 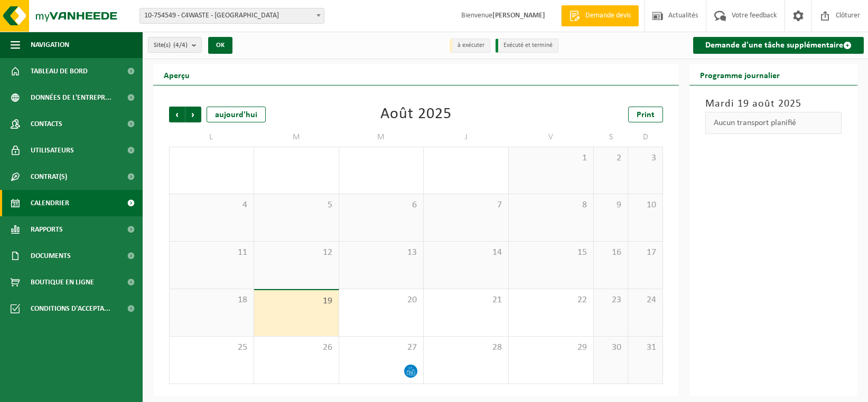 What do you see at coordinates (645, 115) in the screenshot?
I see `span: Print` at bounding box center [645, 115].